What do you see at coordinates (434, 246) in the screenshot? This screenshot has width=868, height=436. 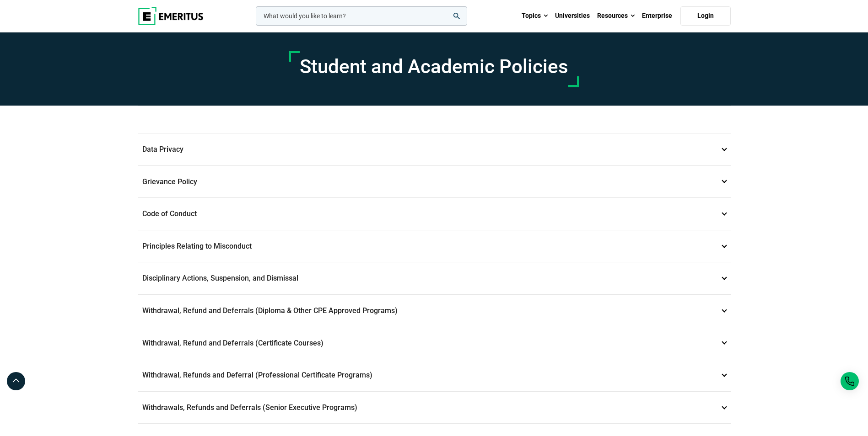 I see `p: Principles Relating to Misconduct` at bounding box center [434, 246].